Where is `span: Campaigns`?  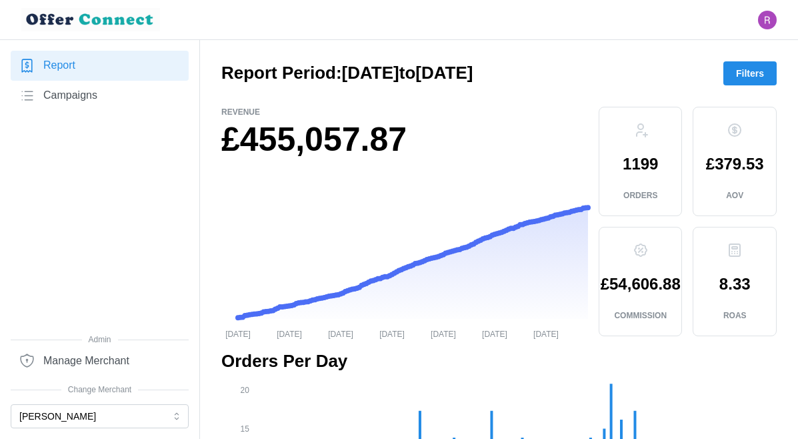
span: Campaigns is located at coordinates (70, 95).